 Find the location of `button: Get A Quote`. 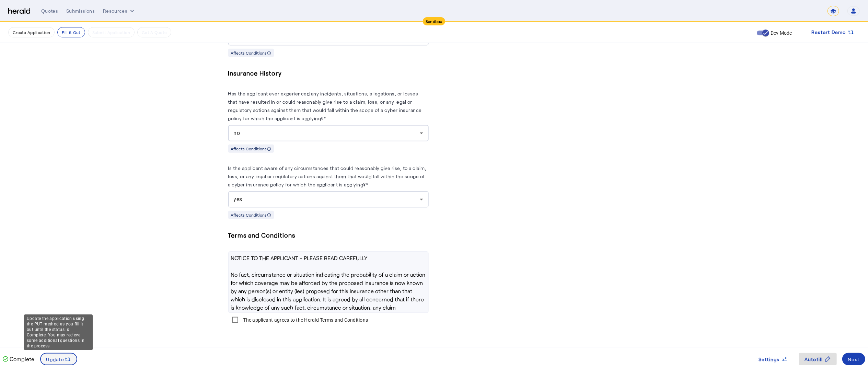

button: Get A Quote is located at coordinates (154, 32).